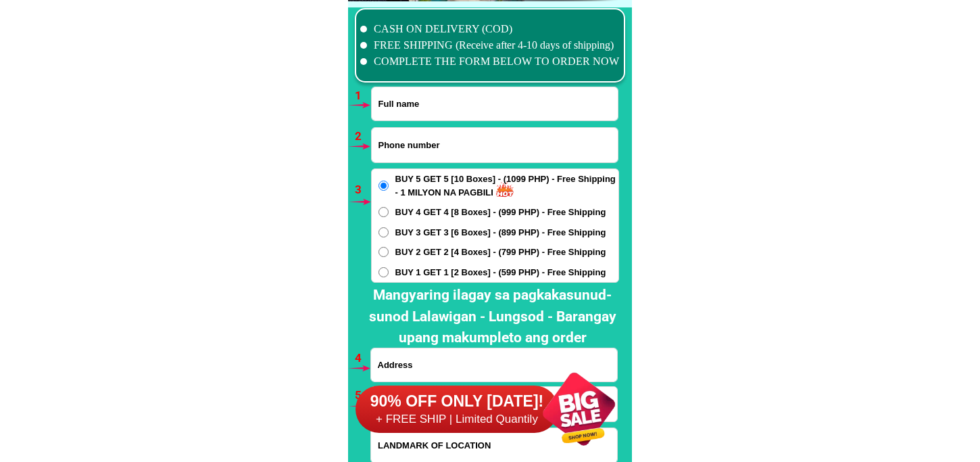 Image resolution: width=980 pixels, height=462 pixels. I want to click on li: CASH ON DELIVERY (COD), so click(490, 29).